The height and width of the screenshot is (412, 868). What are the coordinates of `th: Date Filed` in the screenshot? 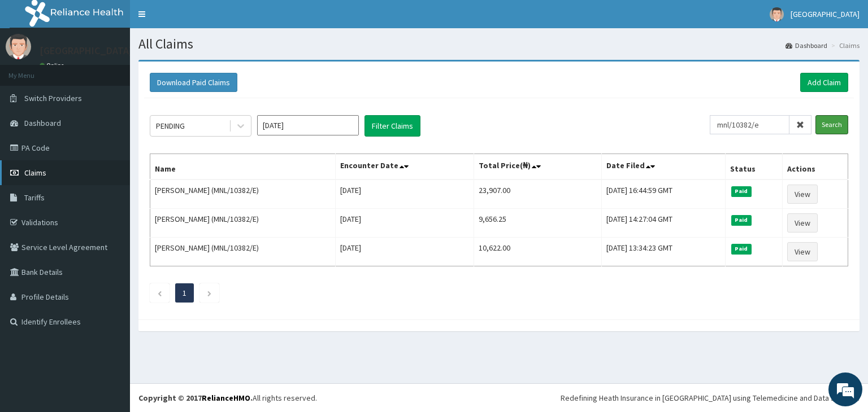 It's located at (663, 167).